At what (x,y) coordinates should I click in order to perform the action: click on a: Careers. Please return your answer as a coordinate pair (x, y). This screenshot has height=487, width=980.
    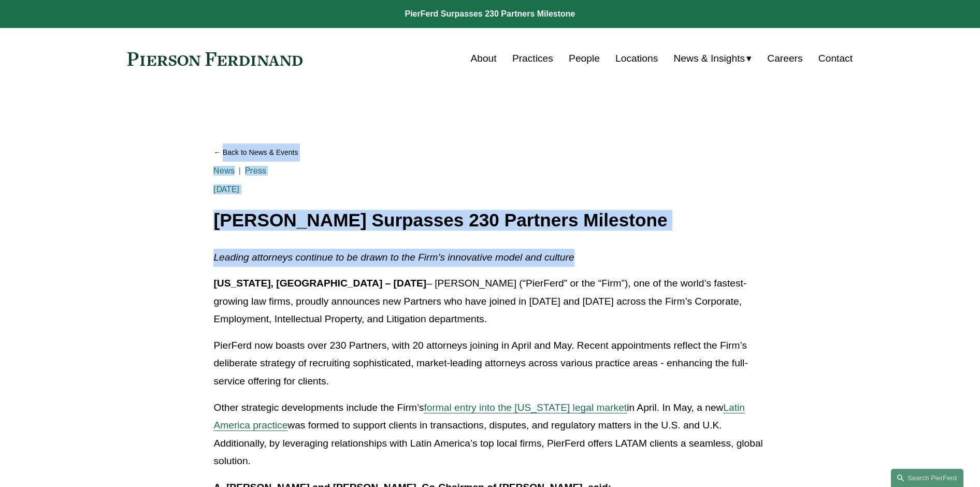
    Looking at the image, I should click on (784, 58).